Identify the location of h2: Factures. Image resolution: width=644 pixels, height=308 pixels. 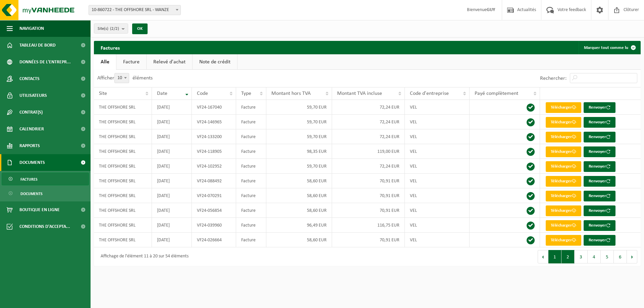
(110, 48).